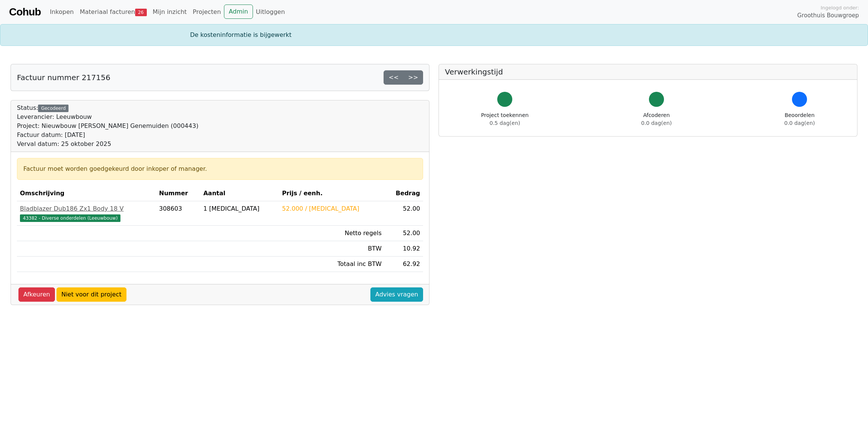 This screenshot has height=439, width=868. Describe the element at coordinates (828, 16) in the screenshot. I see `span: Groothuis Bouwgroep` at that location.